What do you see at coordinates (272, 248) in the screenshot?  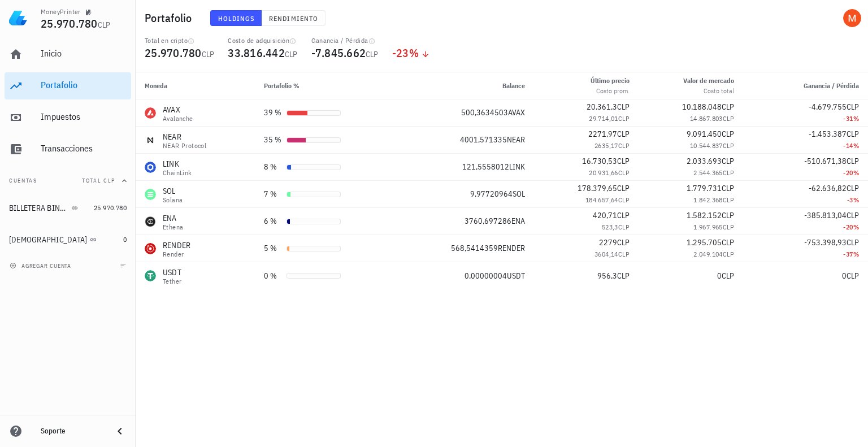 I see `div: 5 %` at bounding box center [272, 248].